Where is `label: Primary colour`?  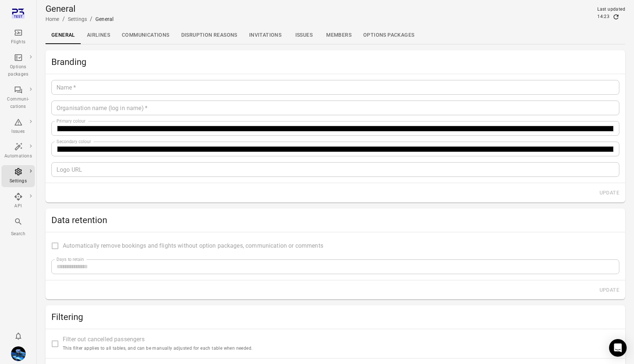
label: Primary colour is located at coordinates (71, 120).